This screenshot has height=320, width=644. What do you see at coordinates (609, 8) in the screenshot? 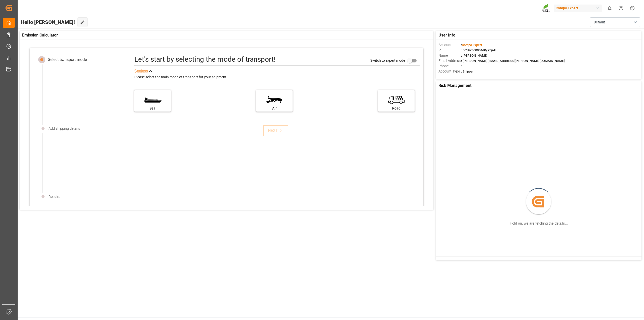
I see `button: show 0 new notifications` at bounding box center [609, 8].